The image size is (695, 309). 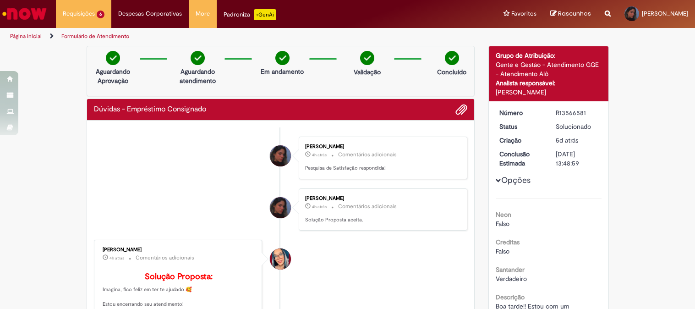 What do you see at coordinates (150, 14) in the screenshot?
I see `span: Despesas Corporativas` at bounding box center [150, 14].